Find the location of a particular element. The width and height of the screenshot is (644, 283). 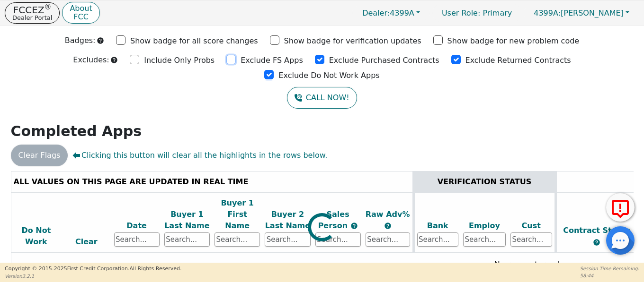

p: FCCEZ is located at coordinates (32, 10).